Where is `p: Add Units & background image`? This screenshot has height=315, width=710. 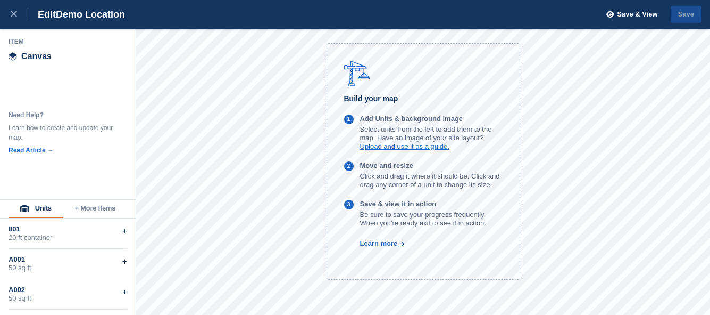
p: Add Units & background image is located at coordinates (432, 119).